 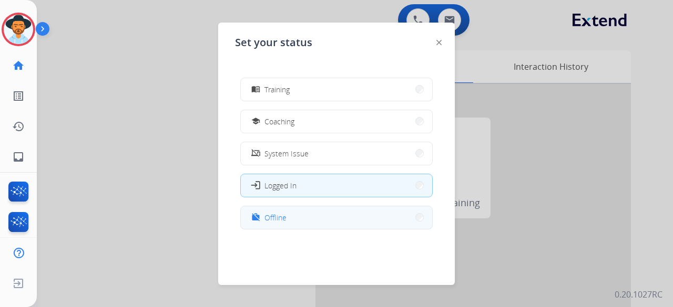 I want to click on span: System Issue, so click(x=286, y=153).